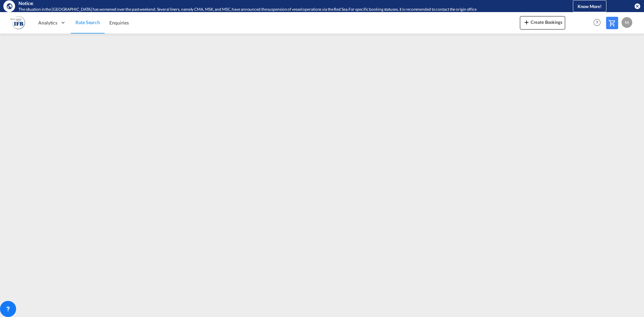  What do you see at coordinates (119, 22) in the screenshot?
I see `span: Enquiries` at bounding box center [119, 22].